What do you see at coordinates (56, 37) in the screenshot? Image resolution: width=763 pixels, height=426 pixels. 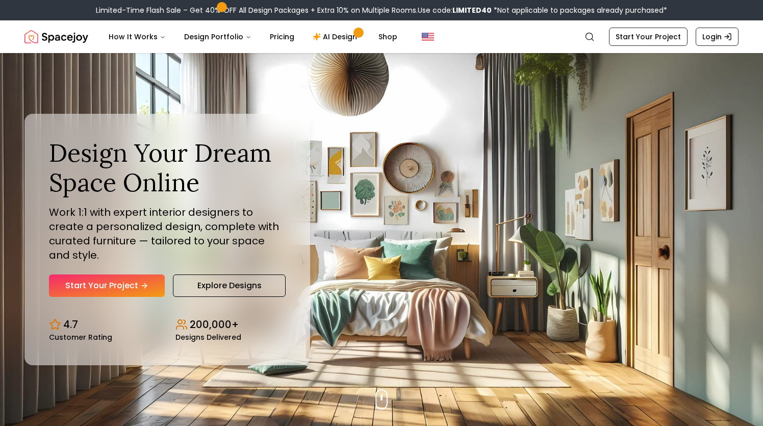 I see `img: Spacejoy Logo` at bounding box center [56, 37].